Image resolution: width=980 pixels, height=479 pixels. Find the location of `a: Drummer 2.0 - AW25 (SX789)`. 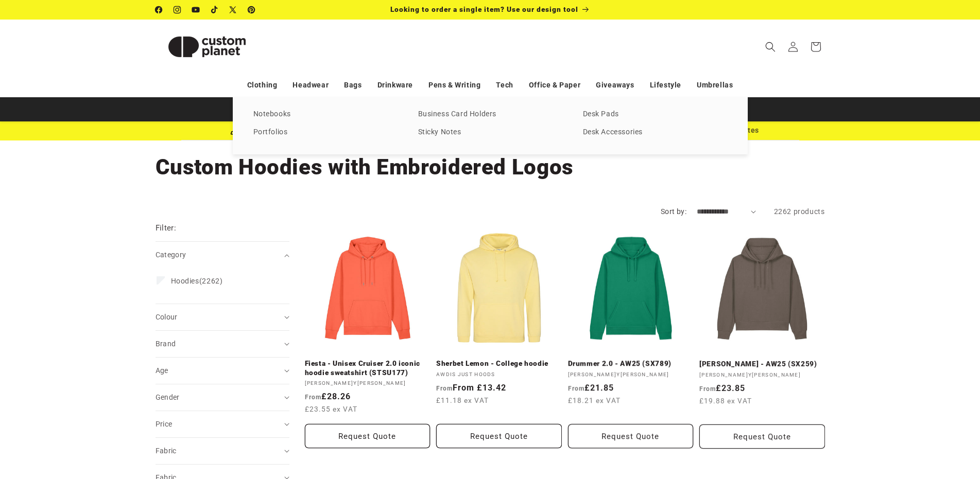

a: Drummer 2.0 - AW25 (SX789) is located at coordinates (631, 364).